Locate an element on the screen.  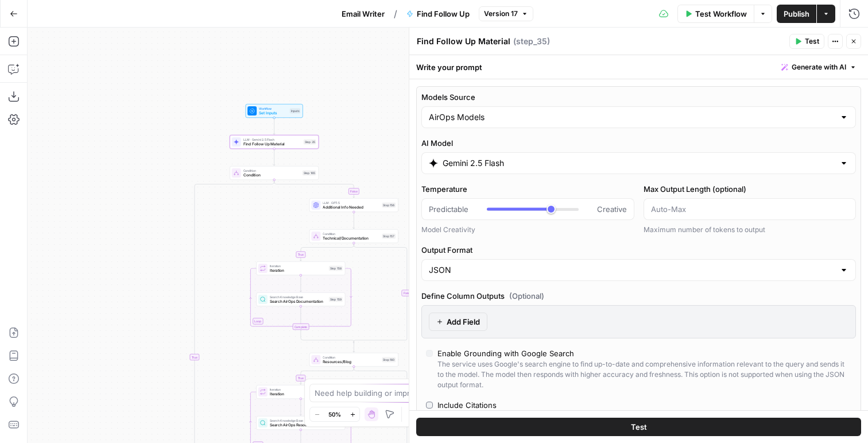
label: Max Output Length (optional) is located at coordinates (750, 189).